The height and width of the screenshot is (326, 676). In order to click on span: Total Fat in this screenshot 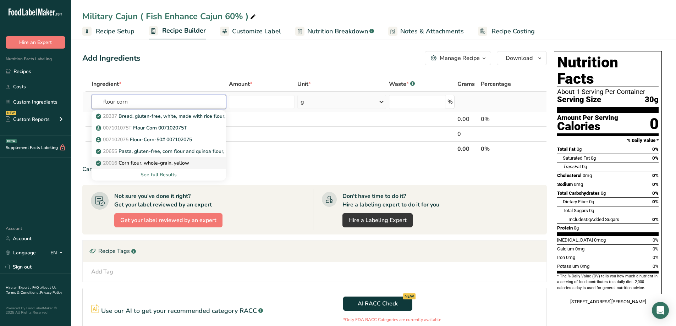, I will do `click(566, 149)`.